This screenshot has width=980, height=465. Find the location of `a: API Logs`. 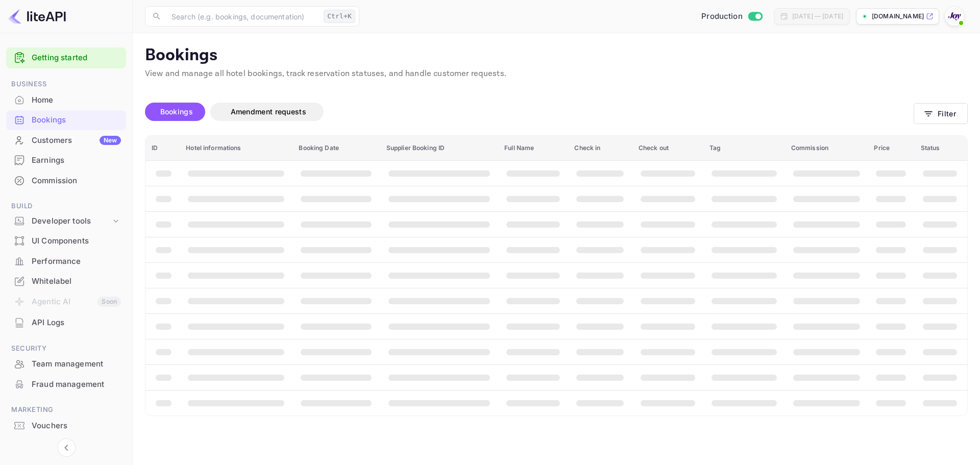

a: API Logs is located at coordinates (66, 323).